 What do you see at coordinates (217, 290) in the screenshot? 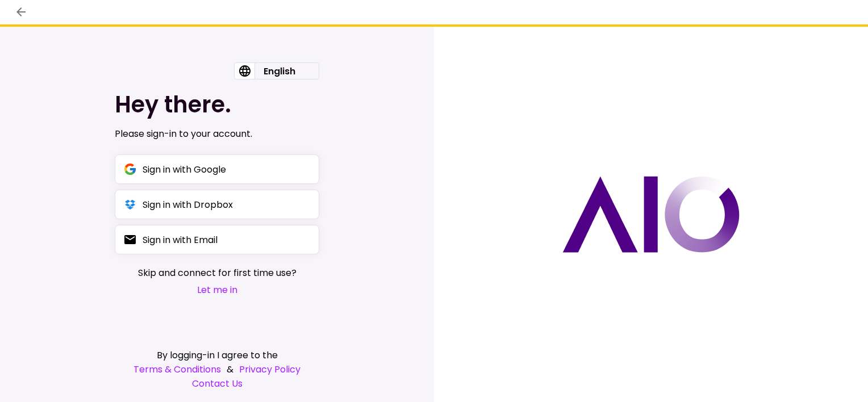
I see `button: Let me in` at bounding box center [217, 290].